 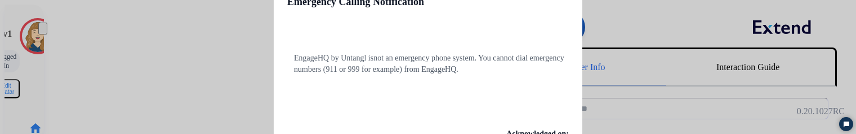 I want to click on p: 0.20.1027RC, so click(x=821, y=111).